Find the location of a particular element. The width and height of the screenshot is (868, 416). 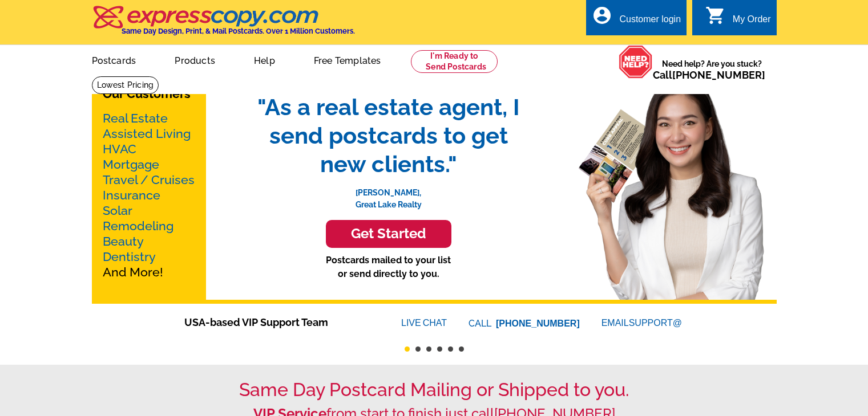

a: Help is located at coordinates (264, 59).